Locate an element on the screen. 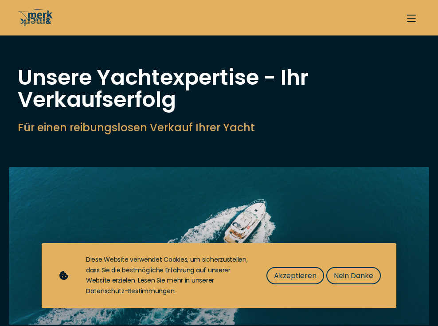 The image size is (438, 326). span: Nein Danke is located at coordinates (353, 275).